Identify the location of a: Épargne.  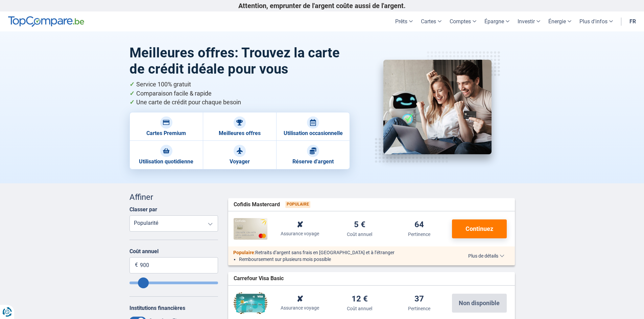
(497, 21).